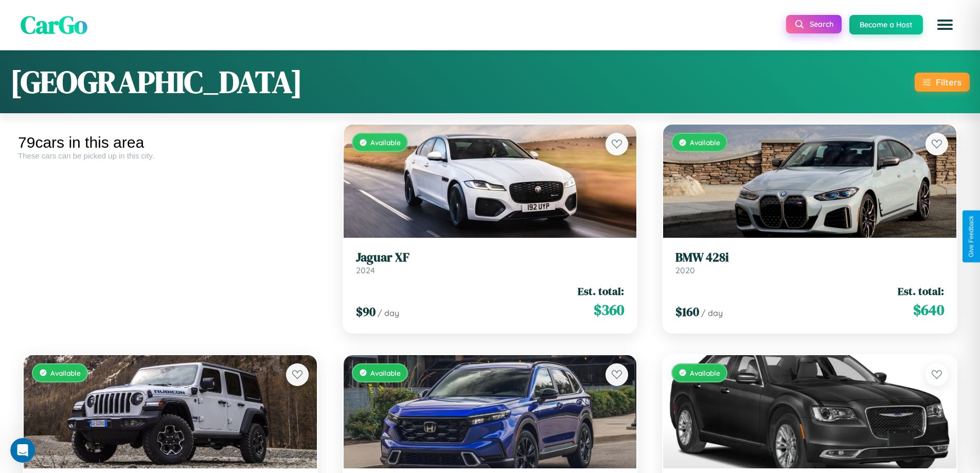 This screenshot has width=980, height=473. Describe the element at coordinates (945, 25) in the screenshot. I see `button: Open menu` at that location.